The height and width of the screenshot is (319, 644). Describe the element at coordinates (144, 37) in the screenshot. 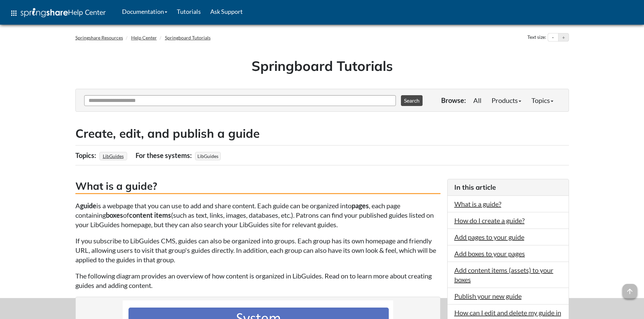

I see `a: Help Center` at that location.